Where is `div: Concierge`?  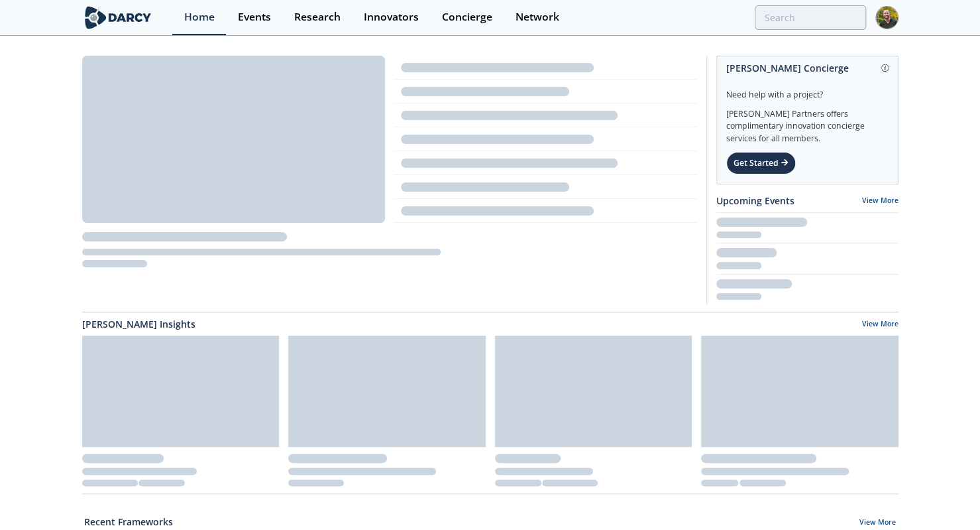
div: Concierge is located at coordinates (467, 17).